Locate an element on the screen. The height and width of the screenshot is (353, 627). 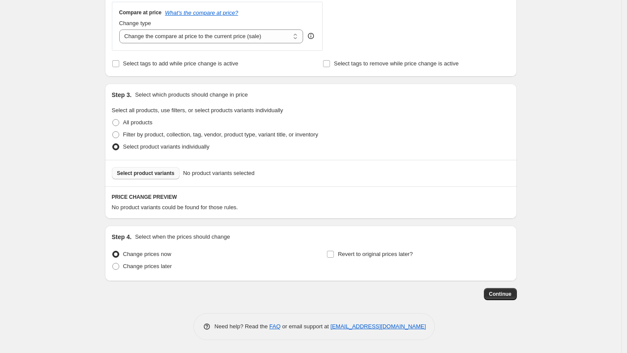
span: Filter by product, collection, tag, vendor, product type, variant title, or inventory is located at coordinates (221, 134).